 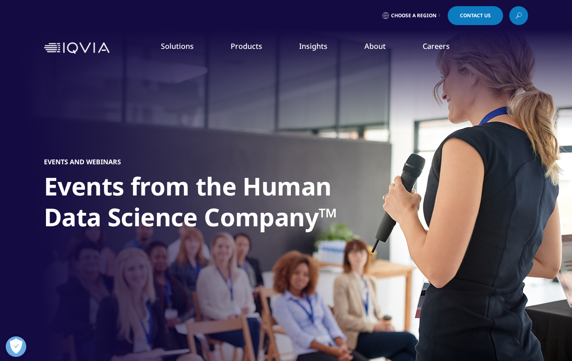 I want to click on a: Solutions, so click(x=177, y=46).